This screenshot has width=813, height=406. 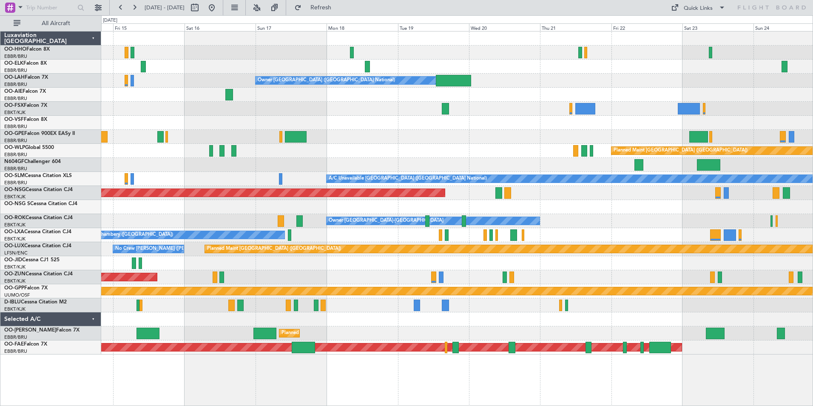 I want to click on button: All Aircraft, so click(x=51, y=23).